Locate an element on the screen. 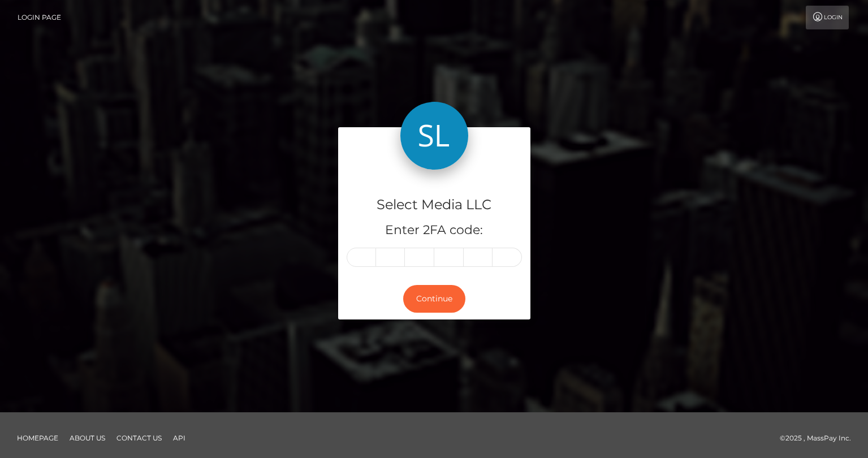 This screenshot has width=868, height=458. a: About Us is located at coordinates (87, 437).